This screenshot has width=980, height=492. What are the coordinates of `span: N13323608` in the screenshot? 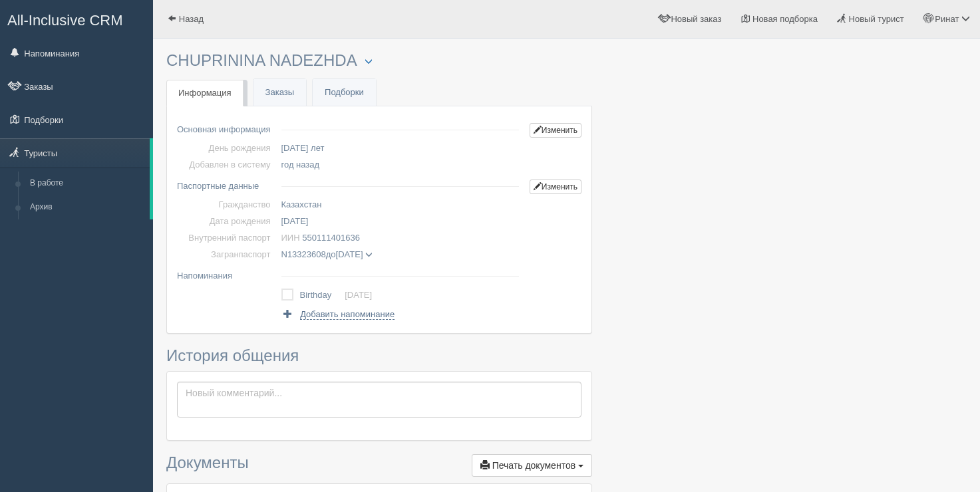 It's located at (303, 254).